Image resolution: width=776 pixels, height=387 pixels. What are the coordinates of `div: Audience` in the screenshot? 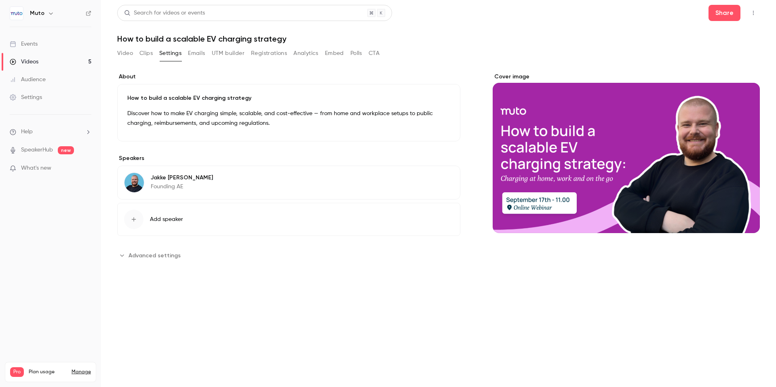 It's located at (27, 80).